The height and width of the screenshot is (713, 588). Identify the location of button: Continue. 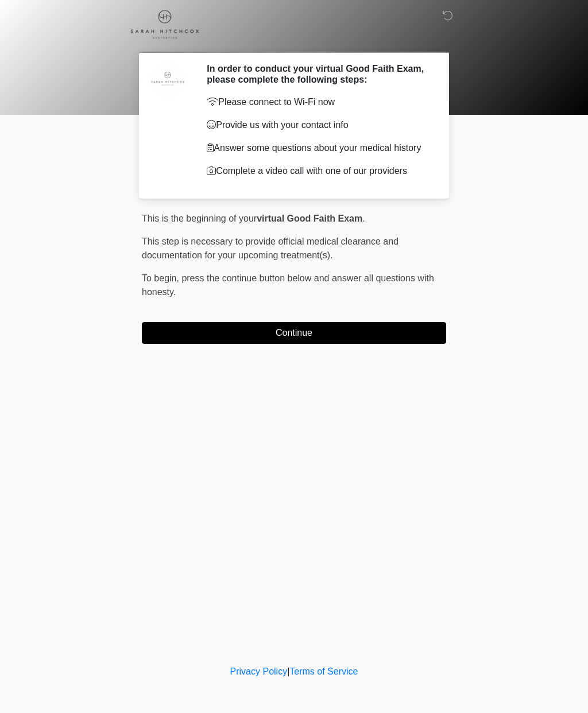
(294, 333).